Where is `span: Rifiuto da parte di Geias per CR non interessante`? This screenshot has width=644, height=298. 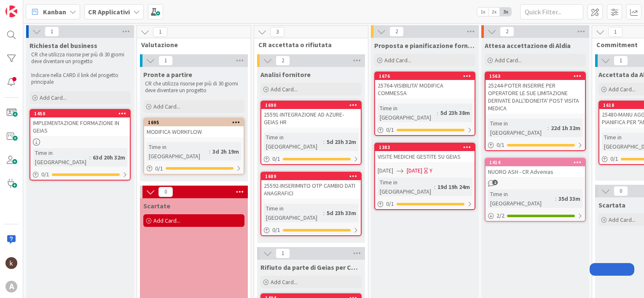
span: Rifiuto da parte di Geias per CR non interessante is located at coordinates (311, 267).